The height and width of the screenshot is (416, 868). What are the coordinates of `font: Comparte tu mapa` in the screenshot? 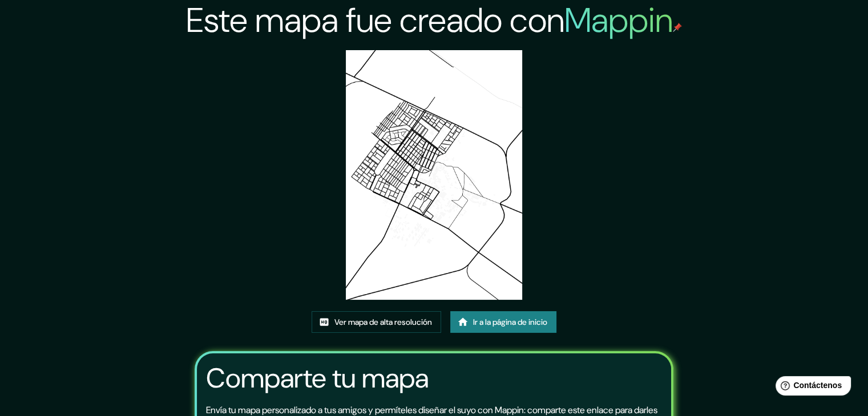 It's located at (317, 378).